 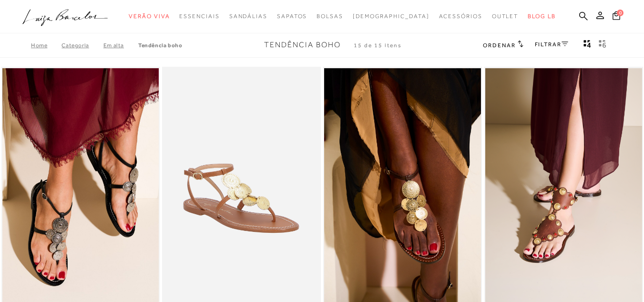 What do you see at coordinates (505, 16) in the screenshot?
I see `span: Outlet` at bounding box center [505, 16].